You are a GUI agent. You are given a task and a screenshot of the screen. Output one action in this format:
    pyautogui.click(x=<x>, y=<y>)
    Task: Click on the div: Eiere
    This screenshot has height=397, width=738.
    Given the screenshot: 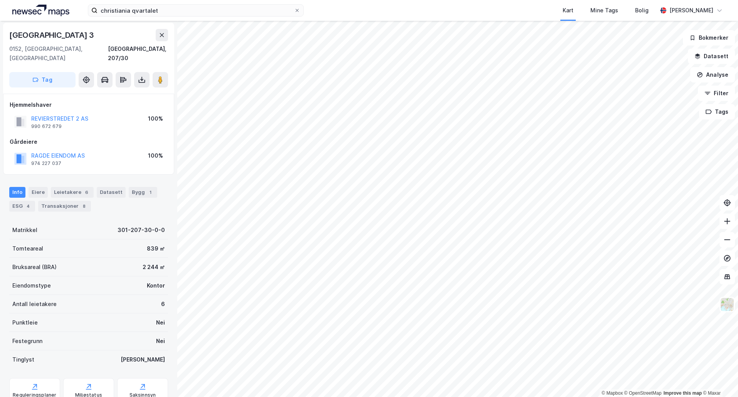 What is the action you would take?
    pyautogui.click(x=38, y=192)
    